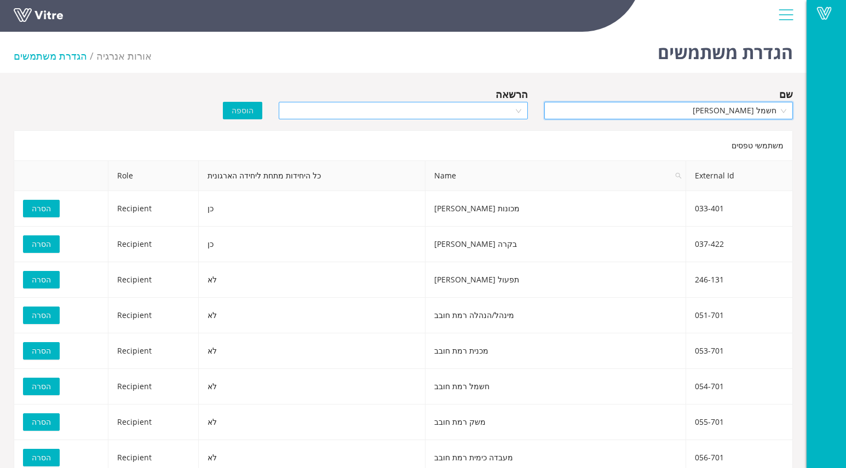 This screenshot has height=468, width=846. What do you see at coordinates (669, 111) in the screenshot?
I see `span: חשמל חגית` at bounding box center [669, 111].